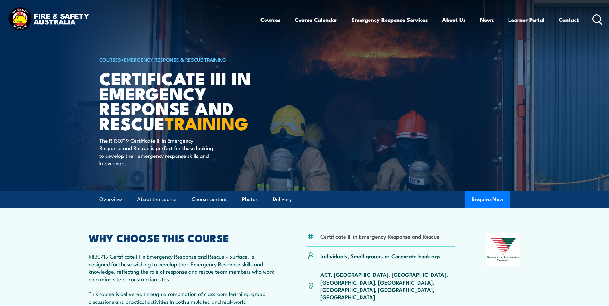 The width and height of the screenshot is (609, 306). I want to click on p: The RII30719 Certificate III in Emergency Response and Rescue is perfect for those looking to dev..., so click(158, 152).